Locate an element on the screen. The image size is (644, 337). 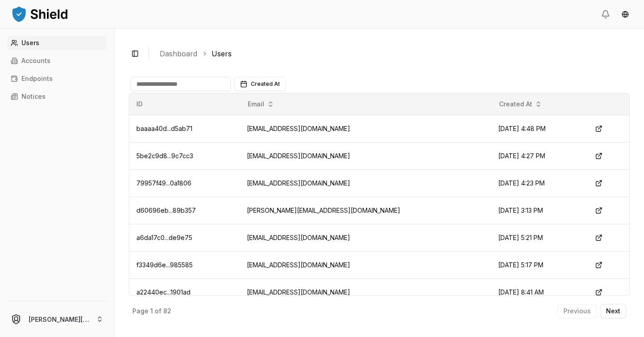
p: Accounts is located at coordinates (36, 61).